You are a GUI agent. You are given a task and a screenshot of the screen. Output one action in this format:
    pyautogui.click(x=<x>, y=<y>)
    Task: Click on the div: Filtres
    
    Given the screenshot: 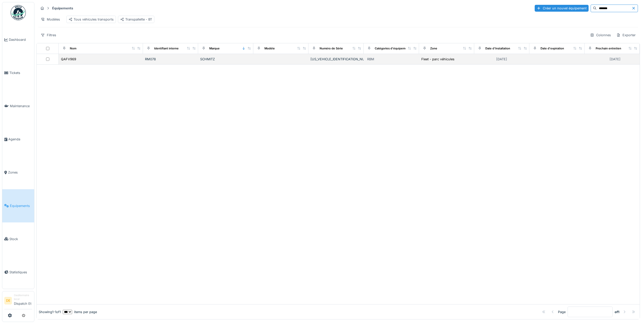 What is the action you would take?
    pyautogui.click(x=48, y=35)
    